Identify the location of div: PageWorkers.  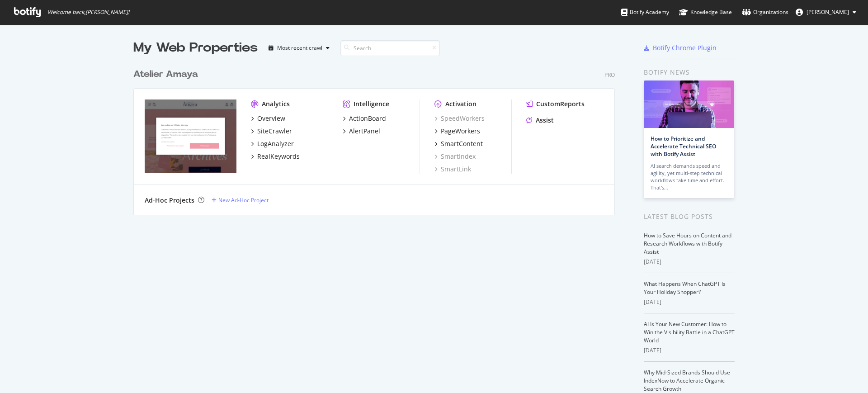
(461, 131).